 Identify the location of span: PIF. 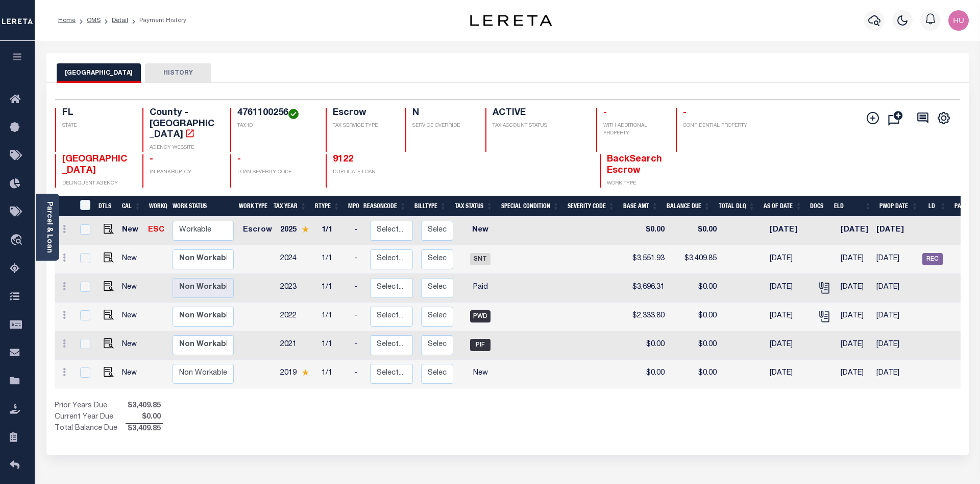
(480, 345).